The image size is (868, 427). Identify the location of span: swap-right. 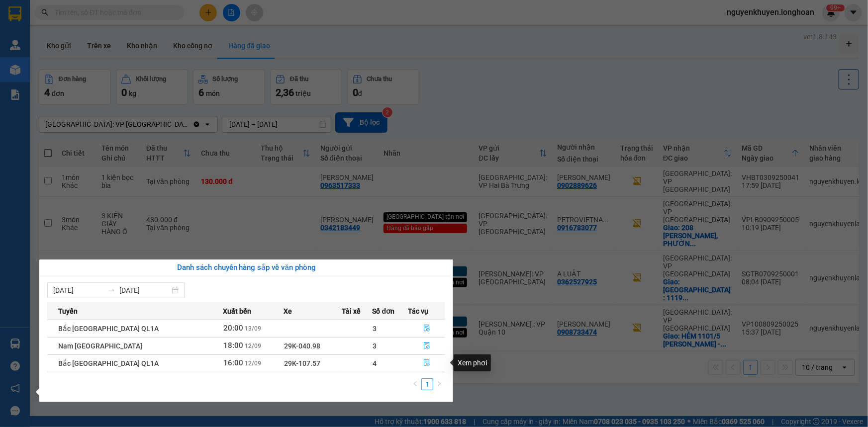
(112, 290).